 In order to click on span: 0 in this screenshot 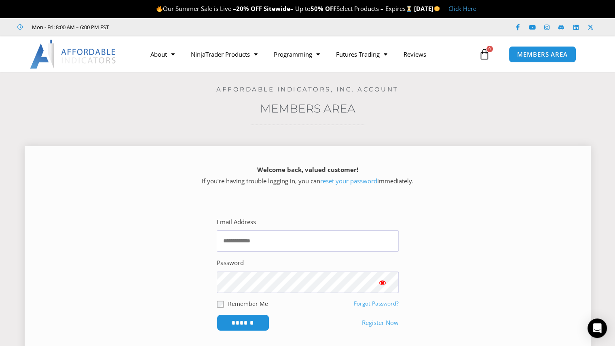, I will do `click(490, 49)`.